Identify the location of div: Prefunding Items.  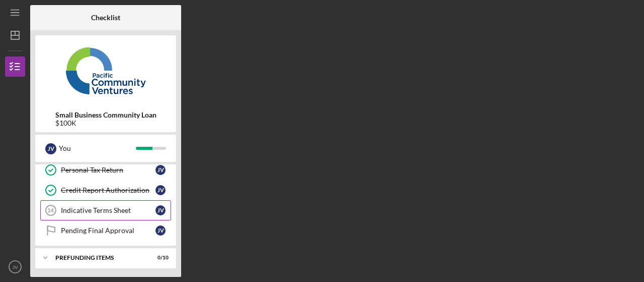
(99, 258).